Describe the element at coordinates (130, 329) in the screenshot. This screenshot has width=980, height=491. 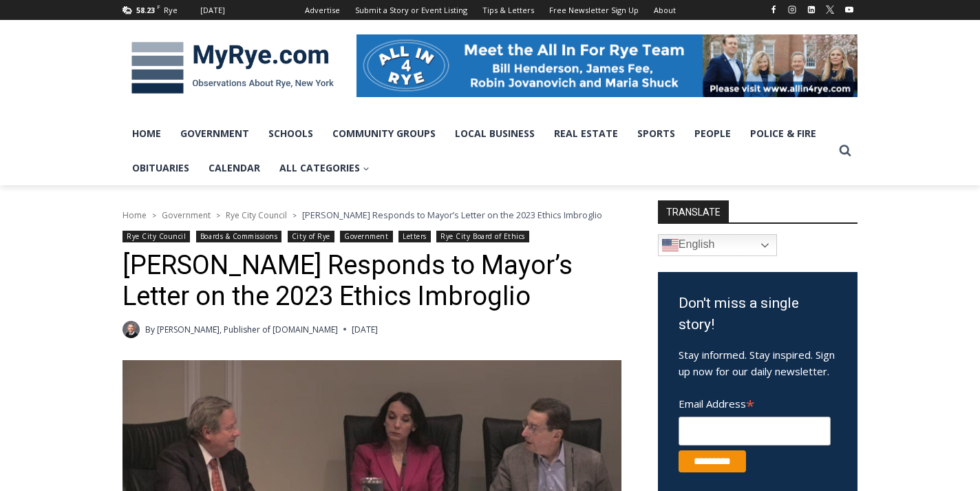
I see `a: Author image` at that location.